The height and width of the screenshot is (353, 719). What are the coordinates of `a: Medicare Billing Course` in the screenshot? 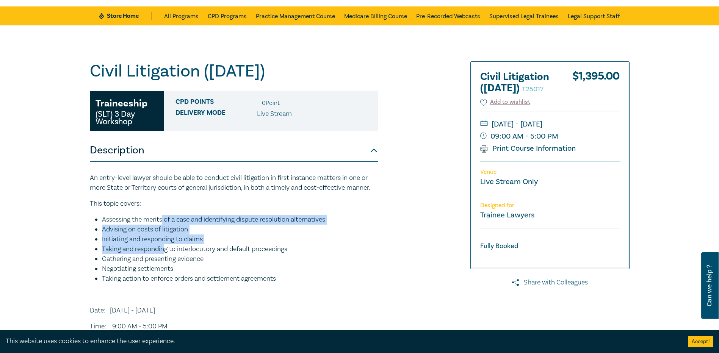 It's located at (375, 16).